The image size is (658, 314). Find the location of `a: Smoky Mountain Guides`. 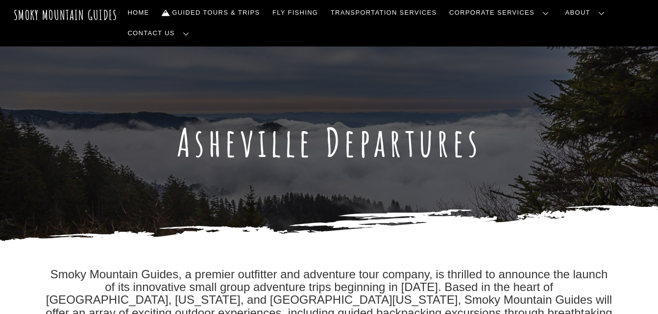

a: Smoky Mountain Guides is located at coordinates (66, 15).